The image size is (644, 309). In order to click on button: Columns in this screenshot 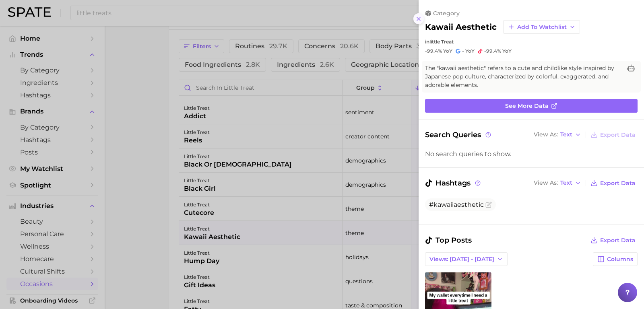, I will do `click(614, 260)`.